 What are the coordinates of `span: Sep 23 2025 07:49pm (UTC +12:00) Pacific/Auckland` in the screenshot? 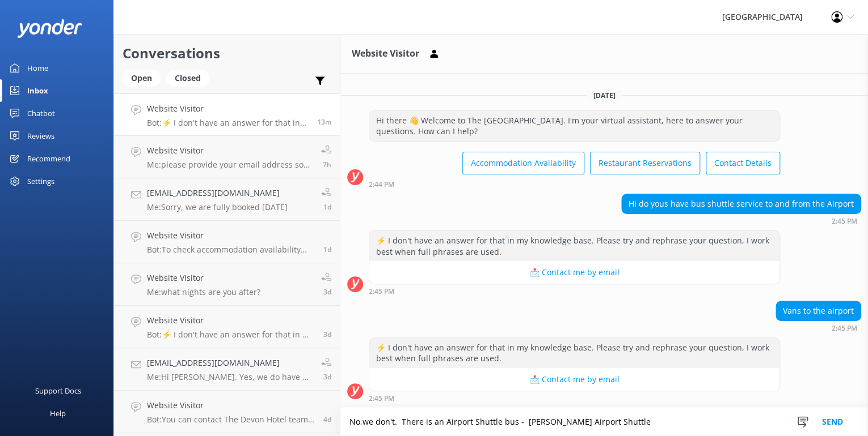 It's located at (328, 377).